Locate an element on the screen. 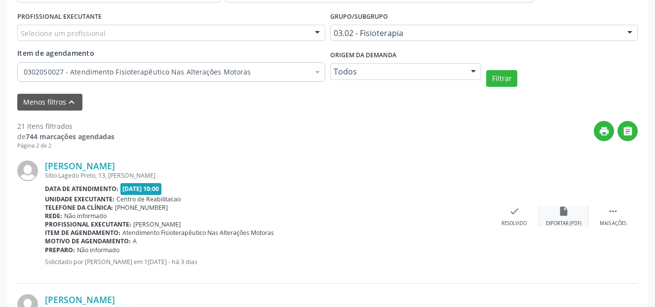  strong: 744 marcações agendadas is located at coordinates (70, 136).